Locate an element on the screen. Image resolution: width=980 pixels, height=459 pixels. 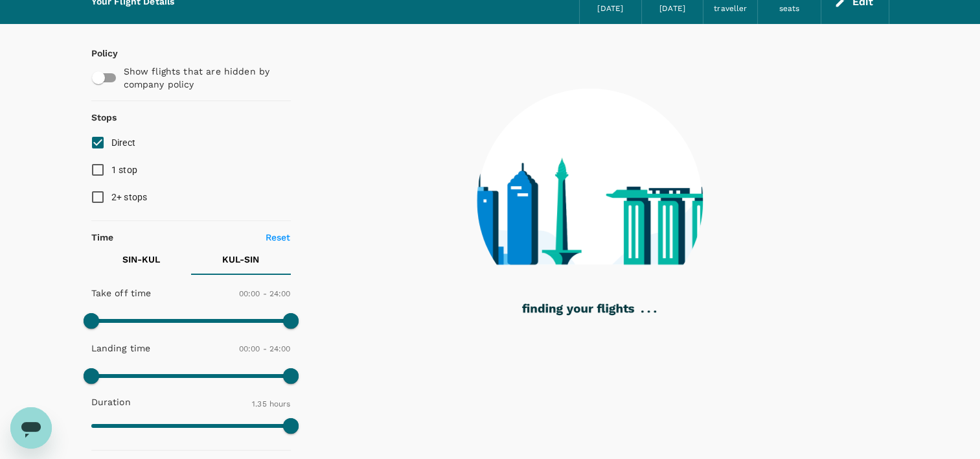
p: Time is located at coordinates (103, 237).